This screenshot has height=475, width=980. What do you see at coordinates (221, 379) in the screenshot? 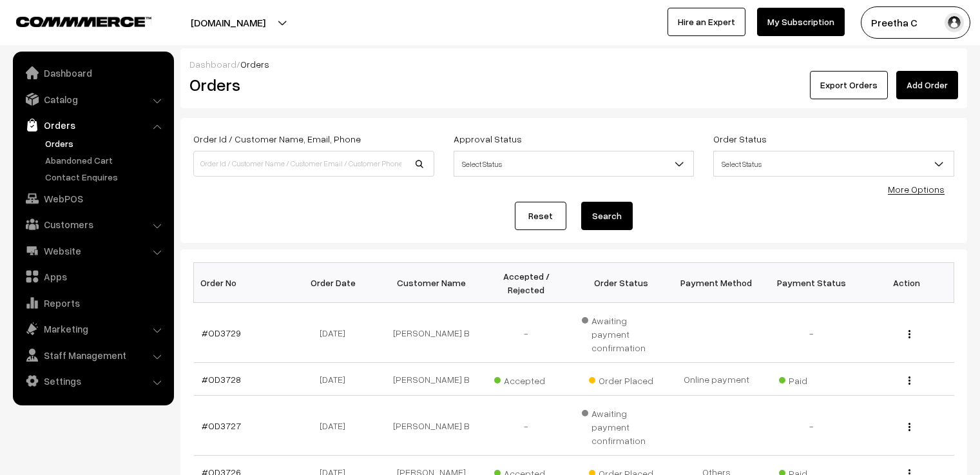
I see `a: #OD3728` at bounding box center [221, 379].